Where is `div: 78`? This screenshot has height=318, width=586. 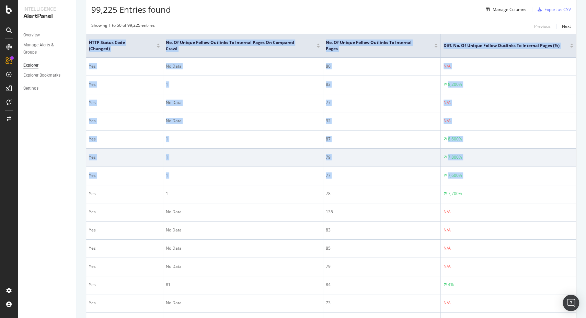
div: 78 is located at coordinates (381, 193).